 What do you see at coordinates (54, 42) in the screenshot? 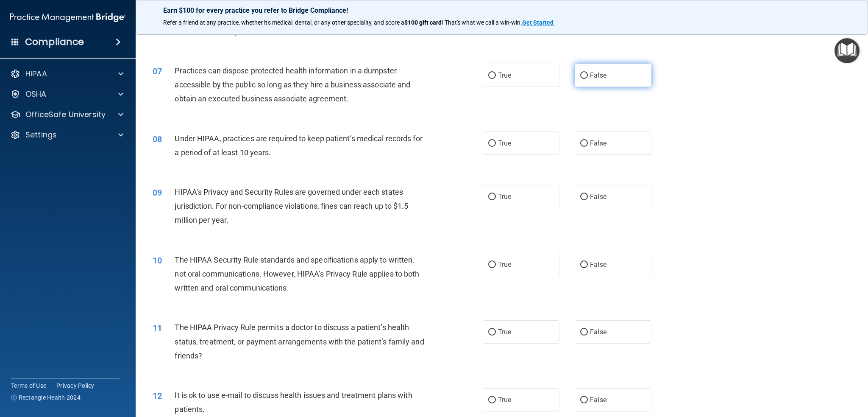
I see `h4: Compliance` at bounding box center [54, 42].